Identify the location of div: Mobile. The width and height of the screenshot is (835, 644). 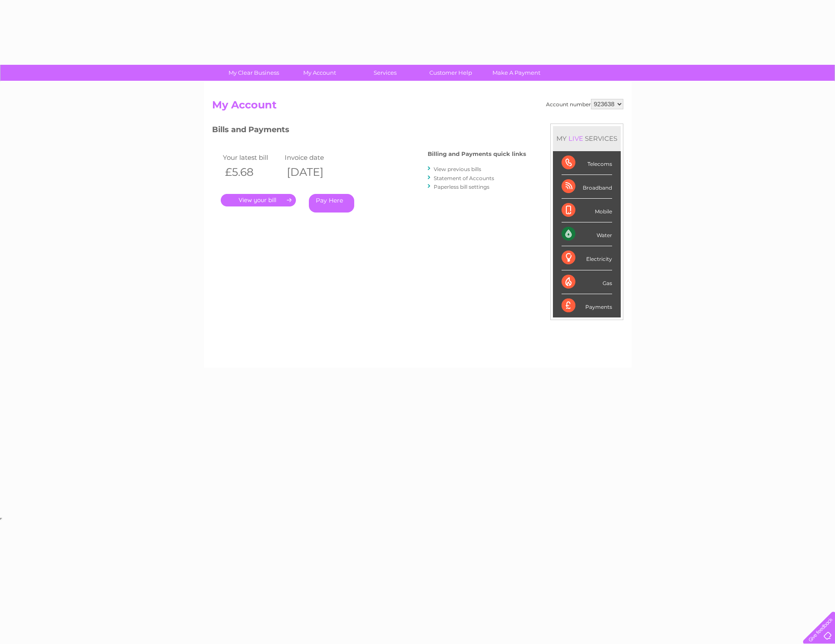
(587, 210).